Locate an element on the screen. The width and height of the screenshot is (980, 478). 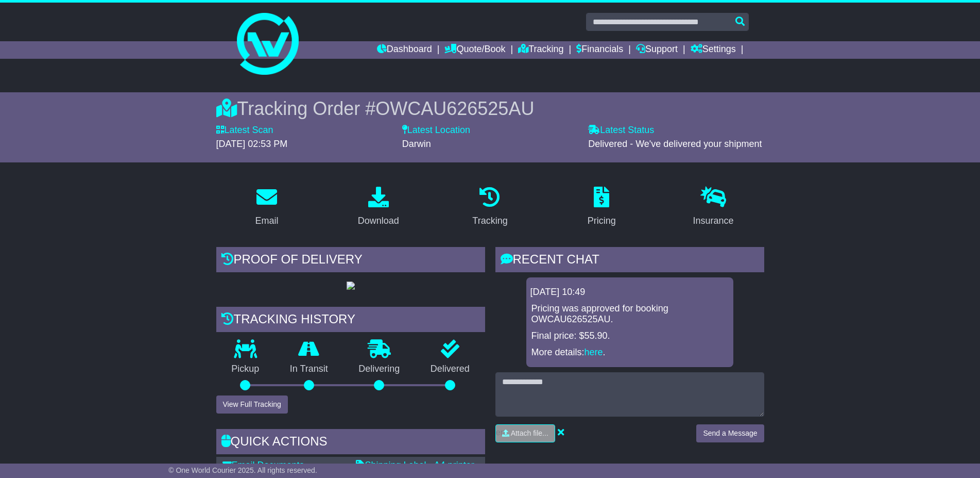
a: Support is located at coordinates (656, 50).